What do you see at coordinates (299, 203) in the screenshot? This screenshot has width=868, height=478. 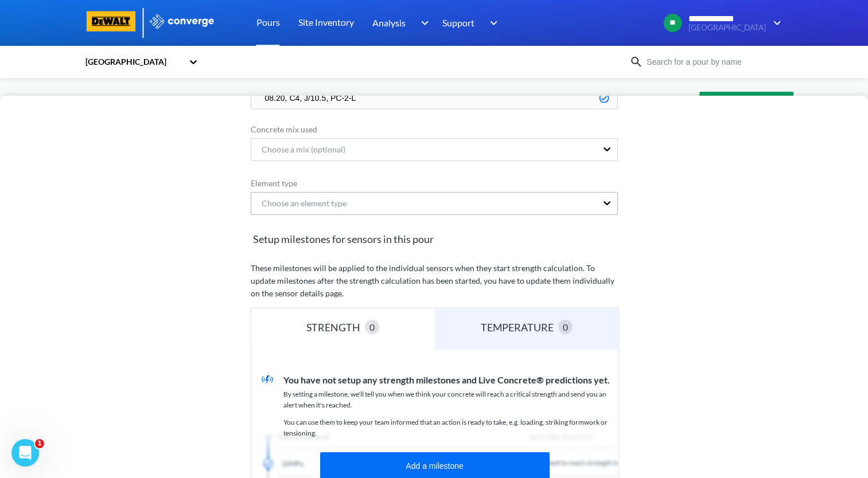 I see `div: Choose an element type` at bounding box center [299, 203].